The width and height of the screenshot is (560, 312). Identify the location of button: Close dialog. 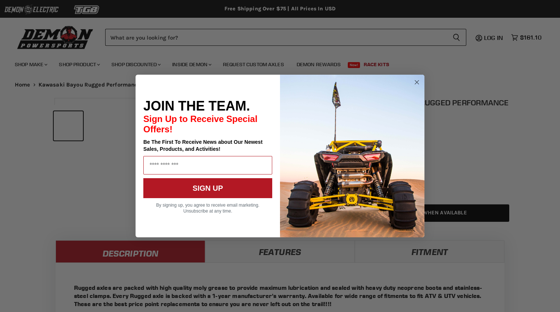
(416, 82).